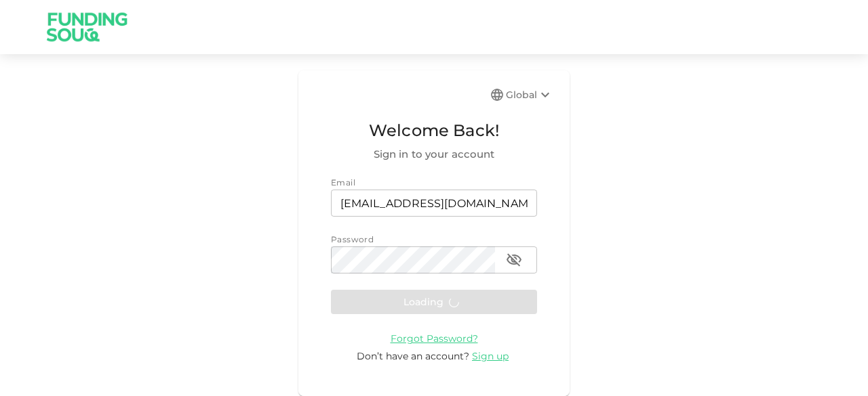 The height and width of the screenshot is (396, 868). Describe the element at coordinates (434, 203) in the screenshot. I see `div: email` at that location.